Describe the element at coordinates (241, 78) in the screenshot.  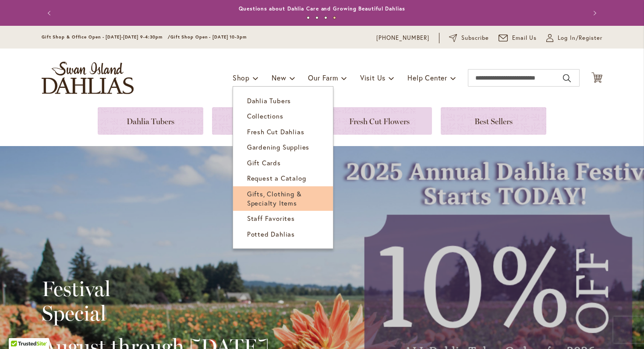
I see `span: Shop` at that location.